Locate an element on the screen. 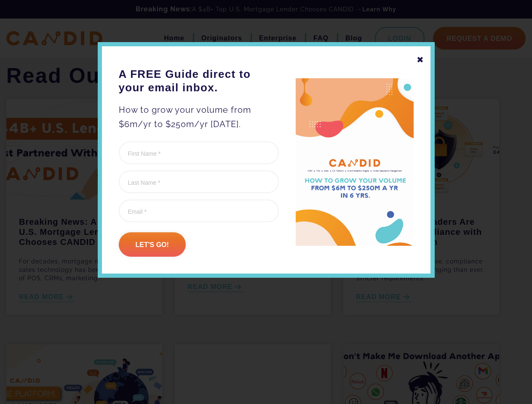 The height and width of the screenshot is (404, 532). input: Email * is located at coordinates (199, 211).